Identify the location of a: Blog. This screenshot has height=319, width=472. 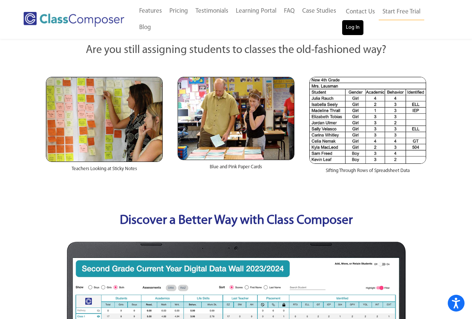
(145, 28).